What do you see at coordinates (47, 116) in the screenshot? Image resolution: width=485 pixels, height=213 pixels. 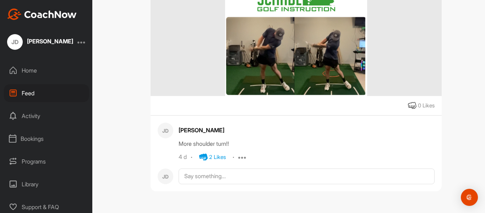 I see `div: Activity` at bounding box center [47, 116].